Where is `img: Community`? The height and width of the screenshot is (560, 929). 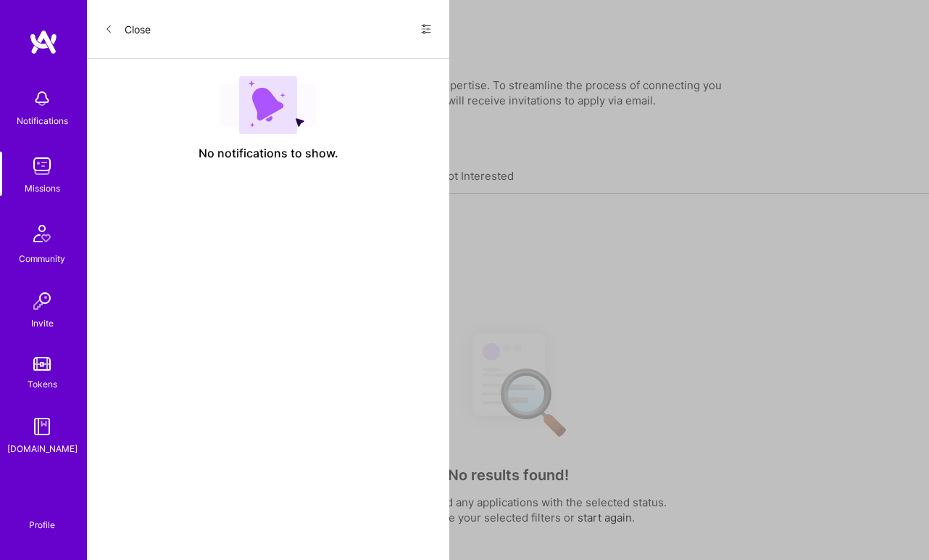
img: Community is located at coordinates (42, 233).